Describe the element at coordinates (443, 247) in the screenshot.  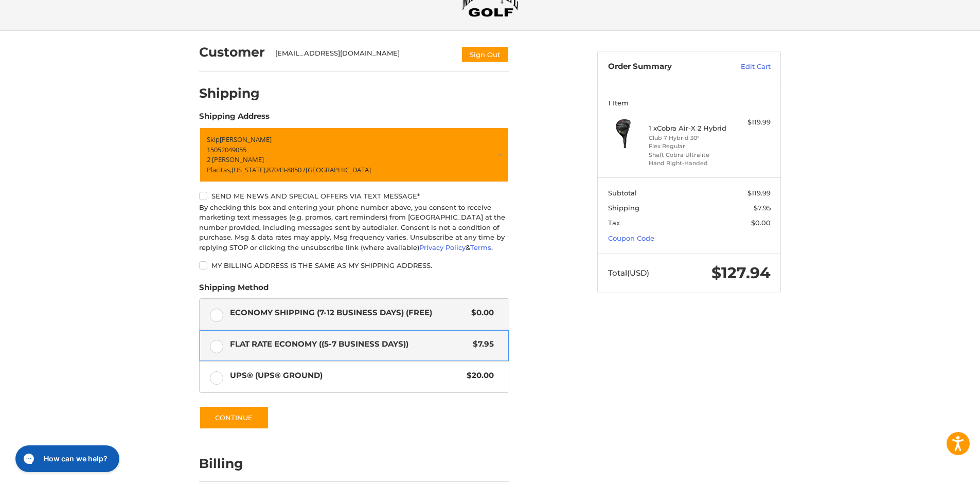
I see `a: Privacy Policy` at that location.